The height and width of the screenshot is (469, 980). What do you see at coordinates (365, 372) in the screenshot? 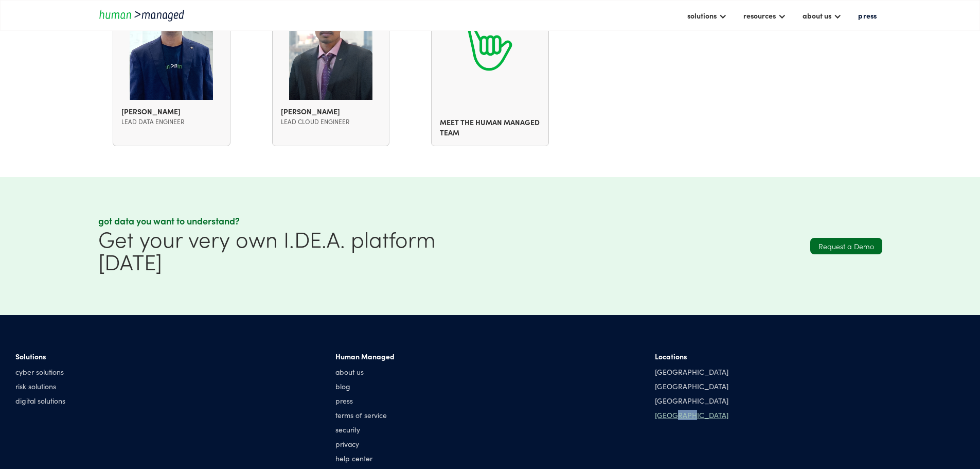
I see `a: about us` at bounding box center [365, 372].